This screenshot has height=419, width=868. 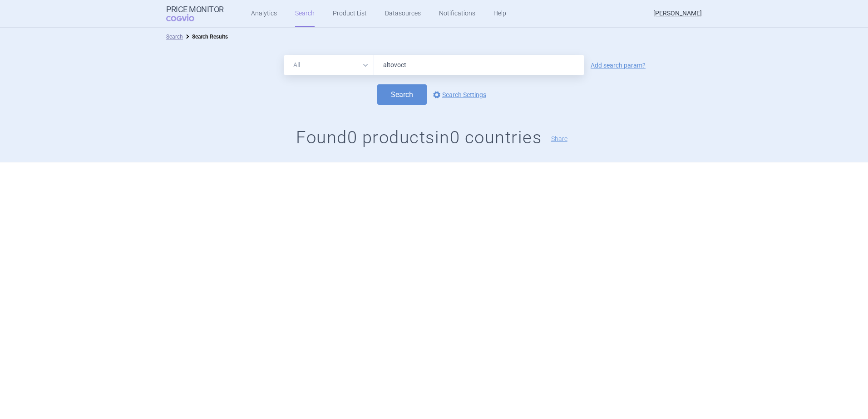 I want to click on button: Search, so click(x=402, y=95).